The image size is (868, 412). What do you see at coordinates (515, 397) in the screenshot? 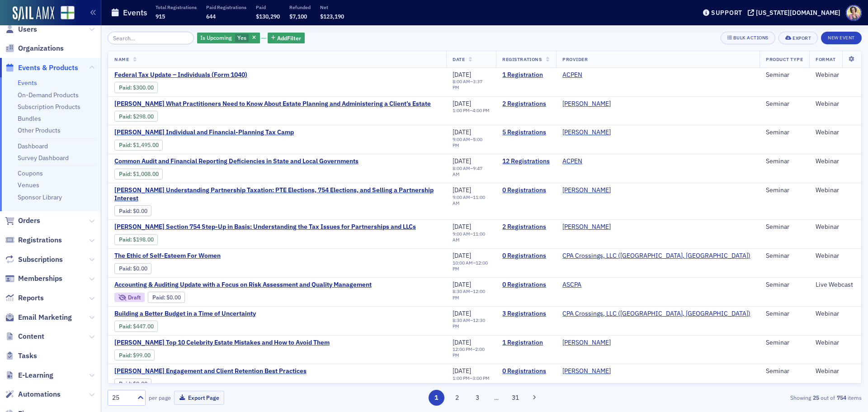
I see `button: 31` at bounding box center [515, 397].